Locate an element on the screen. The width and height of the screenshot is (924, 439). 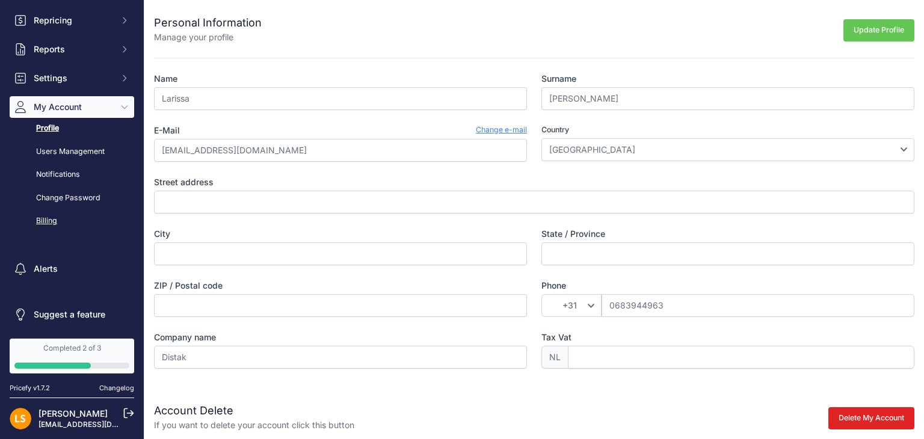
button: Reports is located at coordinates (72, 49).